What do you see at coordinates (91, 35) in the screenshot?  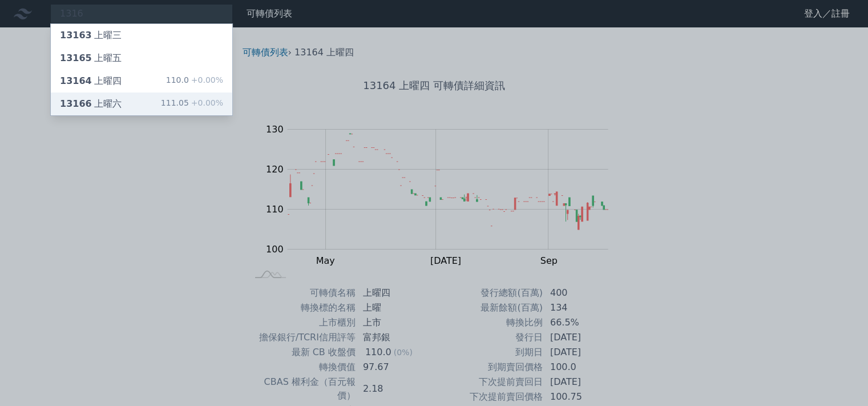 I see `div: 上曜三` at bounding box center [91, 35].